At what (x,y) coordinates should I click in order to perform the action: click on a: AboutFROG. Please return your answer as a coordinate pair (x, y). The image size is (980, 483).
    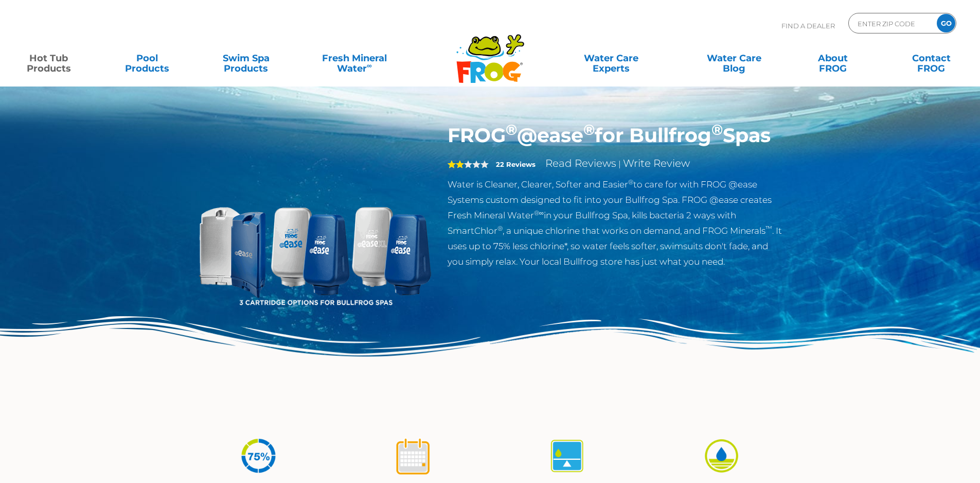
    Looking at the image, I should click on (832, 58).